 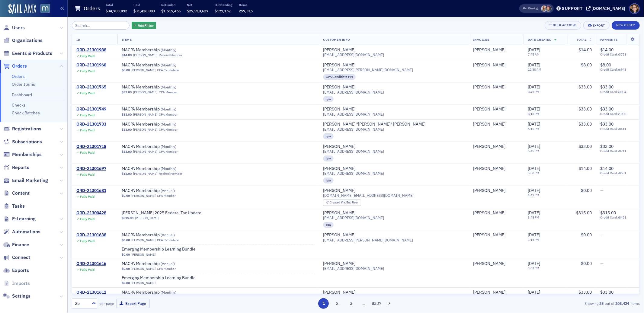 I want to click on span: Email Marketing, so click(x=30, y=181).